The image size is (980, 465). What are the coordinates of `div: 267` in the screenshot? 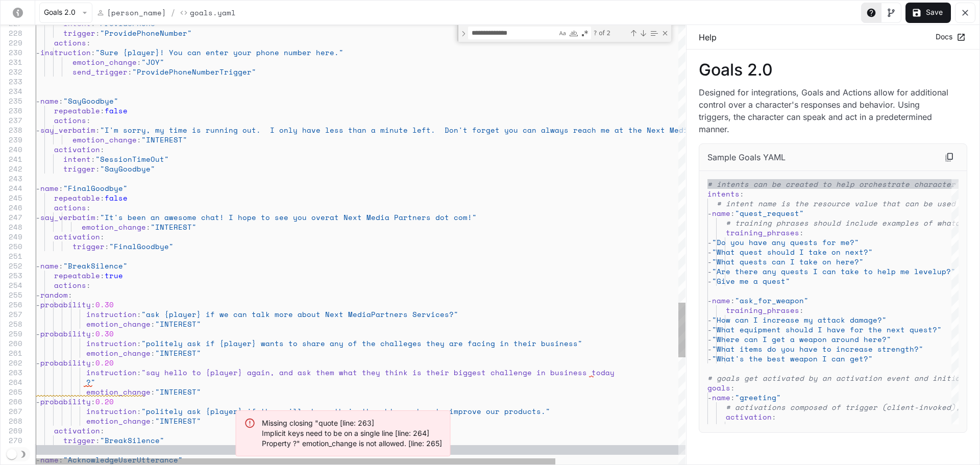 It's located at (11, 411).